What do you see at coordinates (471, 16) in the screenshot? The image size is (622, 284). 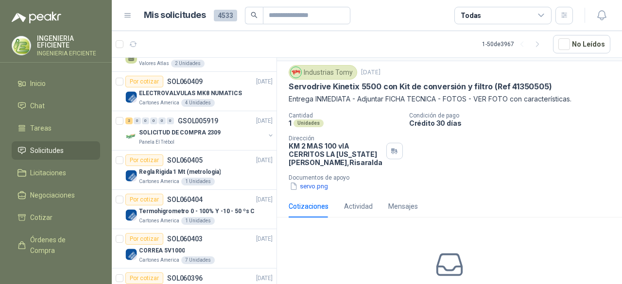 I see `div: Todas` at bounding box center [471, 16].